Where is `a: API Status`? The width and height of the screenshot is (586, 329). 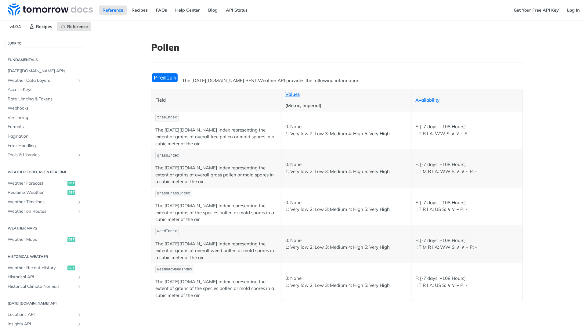
a: API Status is located at coordinates (236, 10).